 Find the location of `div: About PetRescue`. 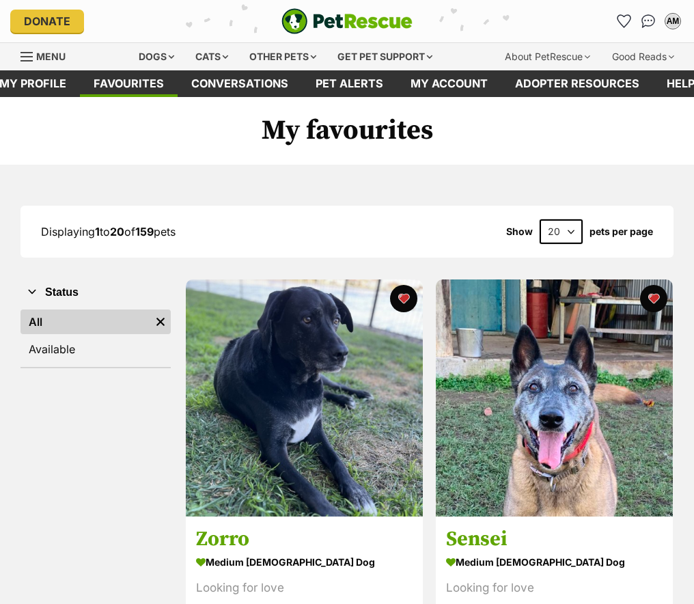

div: About PetRescue is located at coordinates (547, 57).